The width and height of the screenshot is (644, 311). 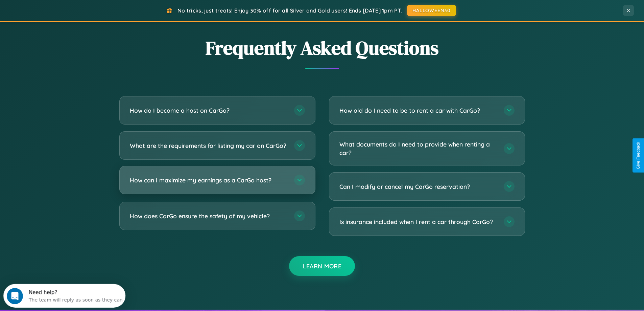 I want to click on div: The team will reply as soon as they can, so click(x=72, y=15).